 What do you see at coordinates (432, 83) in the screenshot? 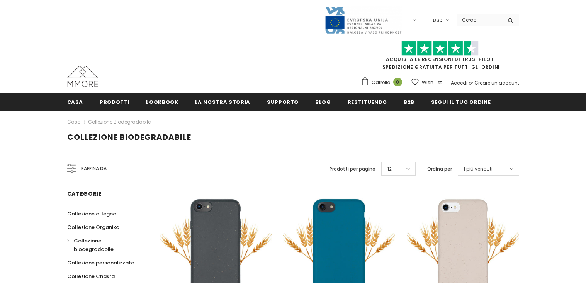
I see `span: Wish List` at bounding box center [432, 83].